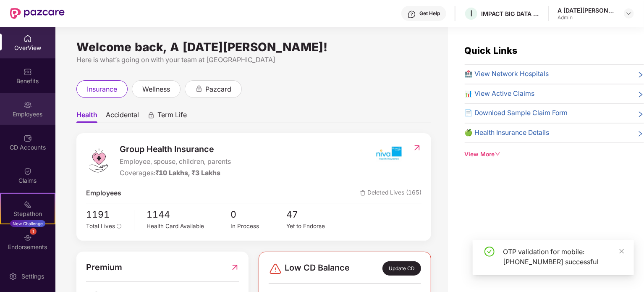  I want to click on span: Employees, so click(104, 193).